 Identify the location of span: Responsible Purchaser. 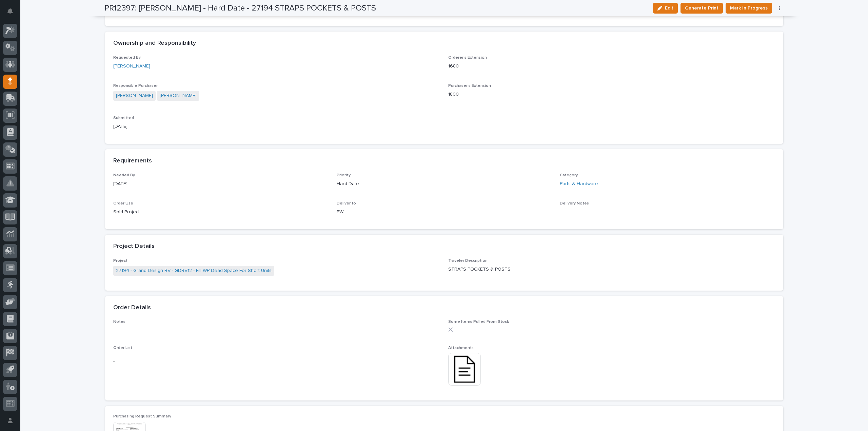
(135, 86).